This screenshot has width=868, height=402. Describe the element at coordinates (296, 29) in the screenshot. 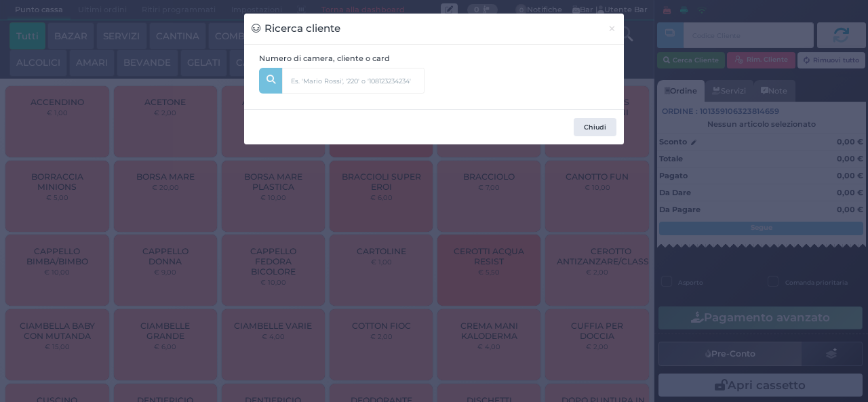

I see `h3: Ricerca cliente` at that location.